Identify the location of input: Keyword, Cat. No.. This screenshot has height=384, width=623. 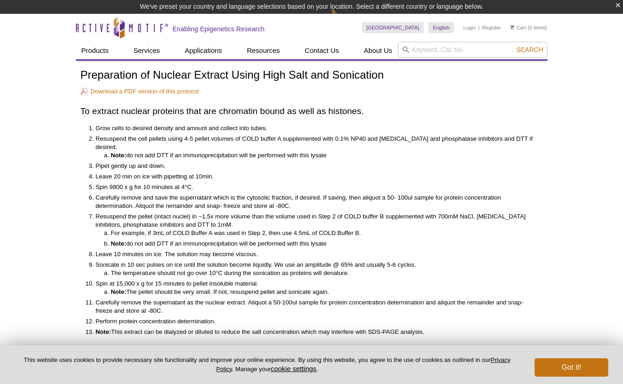
(472, 50).